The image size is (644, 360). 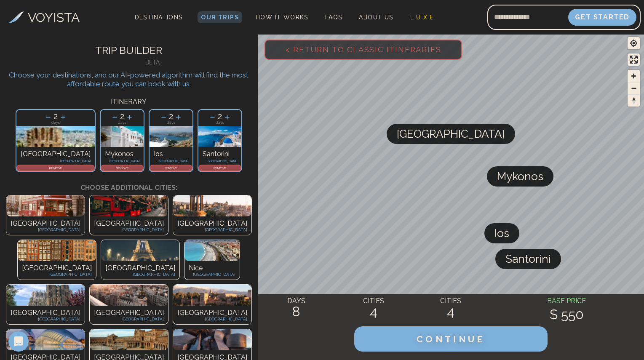 I want to click on span: About Us, so click(x=376, y=17).